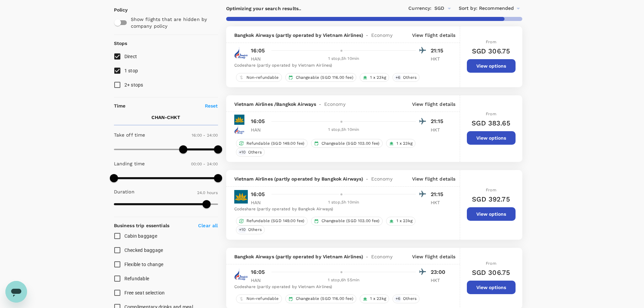 The image size is (644, 308). Describe the element at coordinates (344, 281) in the screenshot. I see `div: 1 stop , 6h 55min` at that location.